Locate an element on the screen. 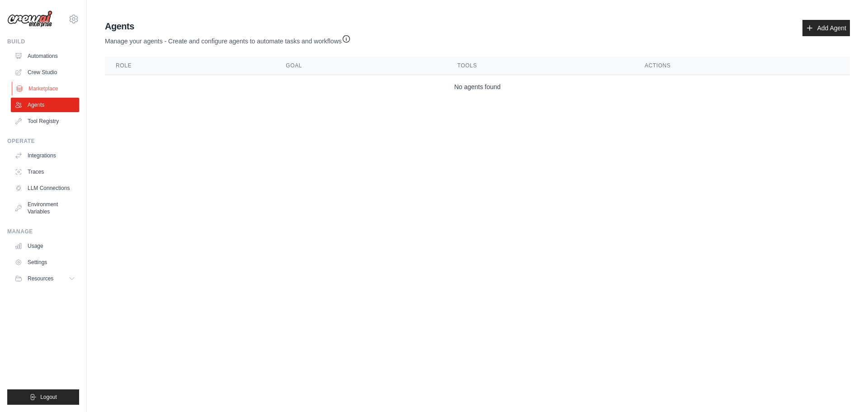 This screenshot has width=868, height=412. div: Build is located at coordinates (43, 41).